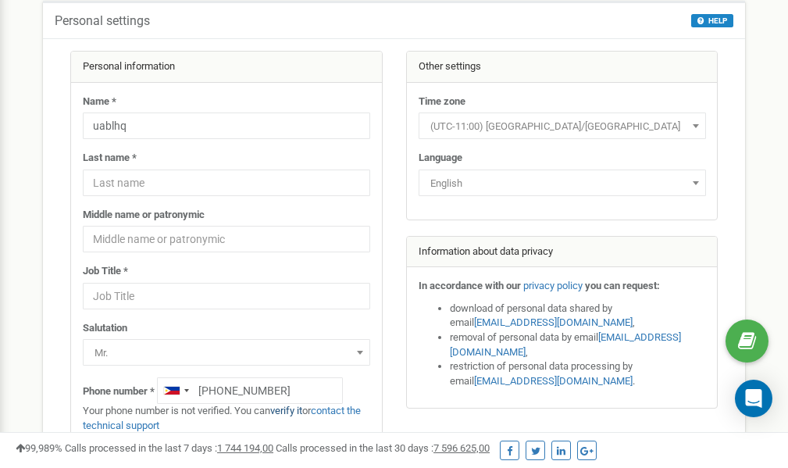 This screenshot has width=788, height=468. What do you see at coordinates (562, 252) in the screenshot?
I see `div: Information about data privacy` at bounding box center [562, 252].